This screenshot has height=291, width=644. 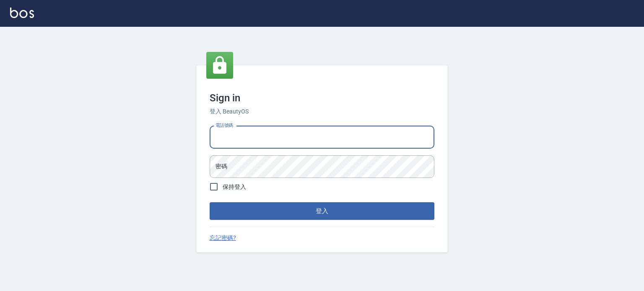 What do you see at coordinates (322, 111) in the screenshot?
I see `h6: 登入 BeautyOS` at bounding box center [322, 111].